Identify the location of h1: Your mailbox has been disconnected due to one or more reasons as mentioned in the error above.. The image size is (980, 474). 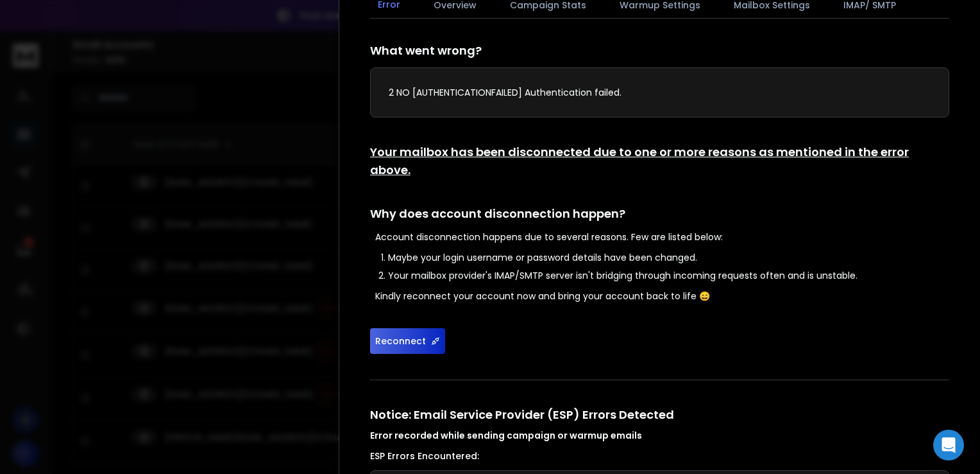
(659, 161).